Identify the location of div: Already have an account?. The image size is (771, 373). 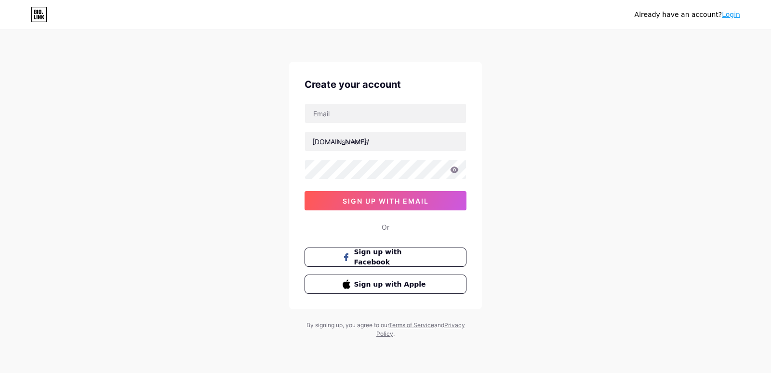
(688, 14).